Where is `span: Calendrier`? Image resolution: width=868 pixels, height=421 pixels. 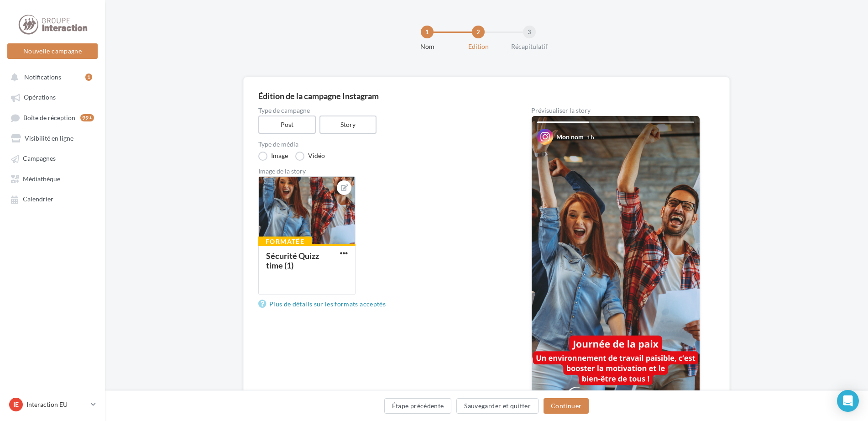
span: Calendrier is located at coordinates (38, 199).